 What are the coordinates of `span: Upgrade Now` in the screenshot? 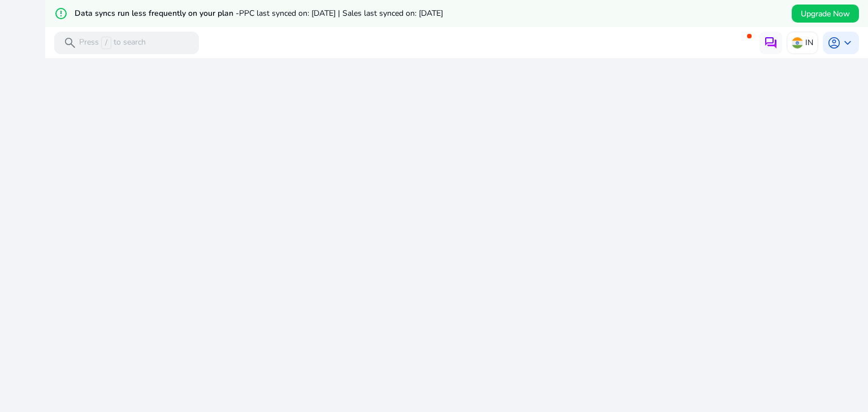 It's located at (825, 13).